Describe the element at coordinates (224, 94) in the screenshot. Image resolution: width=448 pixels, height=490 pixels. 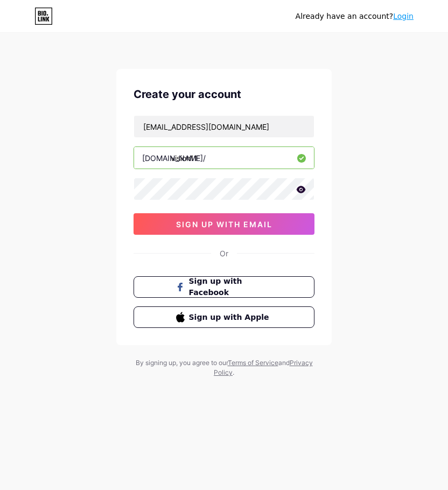
I see `div: Create your account` at that location.